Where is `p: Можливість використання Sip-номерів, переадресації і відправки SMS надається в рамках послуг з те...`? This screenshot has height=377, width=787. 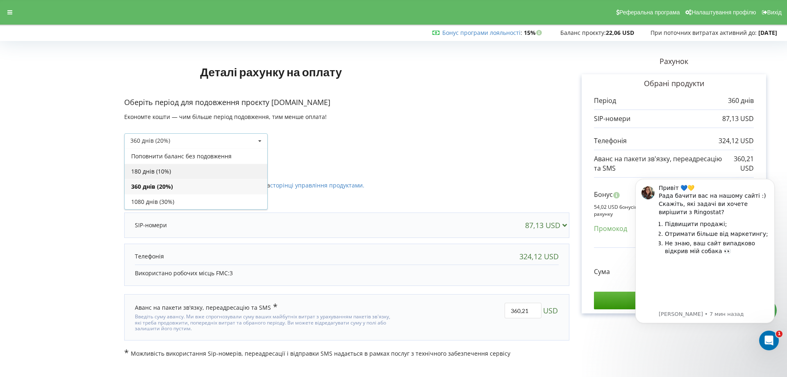
p: Можливість використання Sip-номерів, переадресації і відправки SMS надається в рамках послуг з те... is located at coordinates (347, 353).